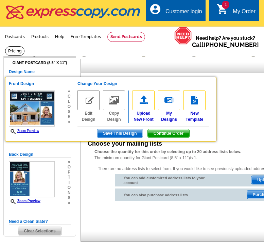 The width and height of the screenshot is (264, 246). What do you see at coordinates (194, 106) in the screenshot?
I see `a: NewTemplate` at bounding box center [194, 106].